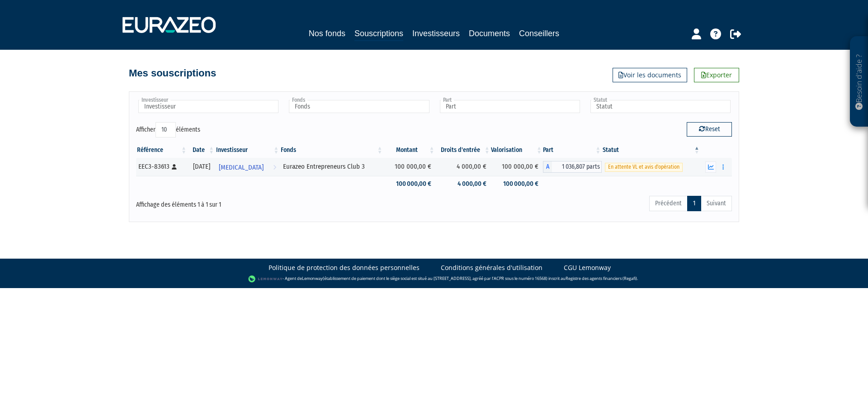 Image resolution: width=868 pixels, height=412 pixels. Describe the element at coordinates (344, 267) in the screenshot. I see `a: Politique de protection des données personnelles` at that location.